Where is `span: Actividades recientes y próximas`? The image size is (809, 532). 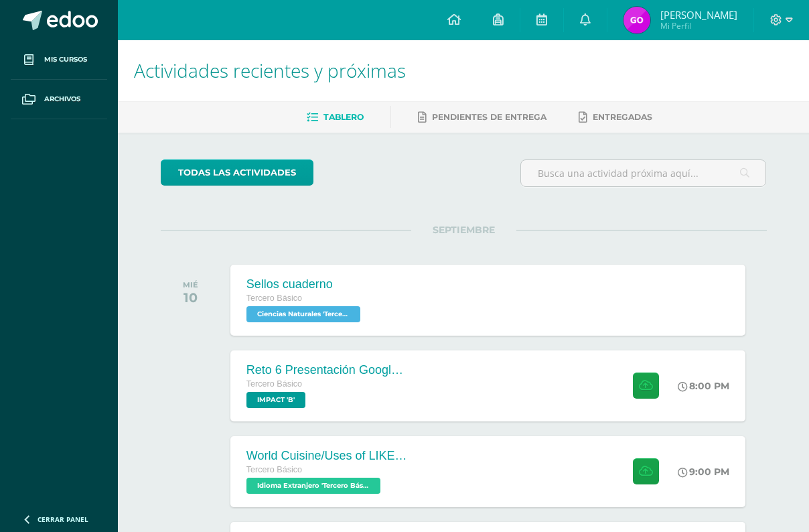 span: Actividades recientes y próximas is located at coordinates (270, 70).